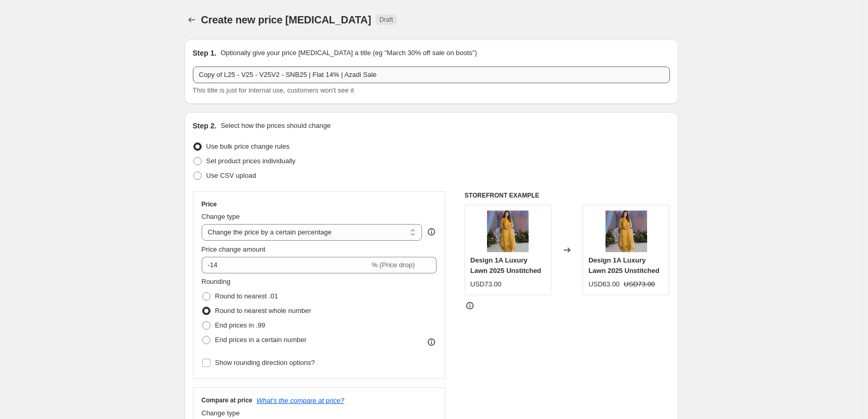 The image size is (868, 419). What do you see at coordinates (205, 53) in the screenshot?
I see `h2: Step 1.` at bounding box center [205, 53].